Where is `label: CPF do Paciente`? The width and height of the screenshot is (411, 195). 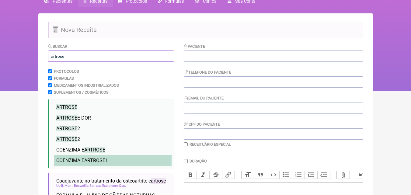
label: CPF do Paciente is located at coordinates (202, 124).